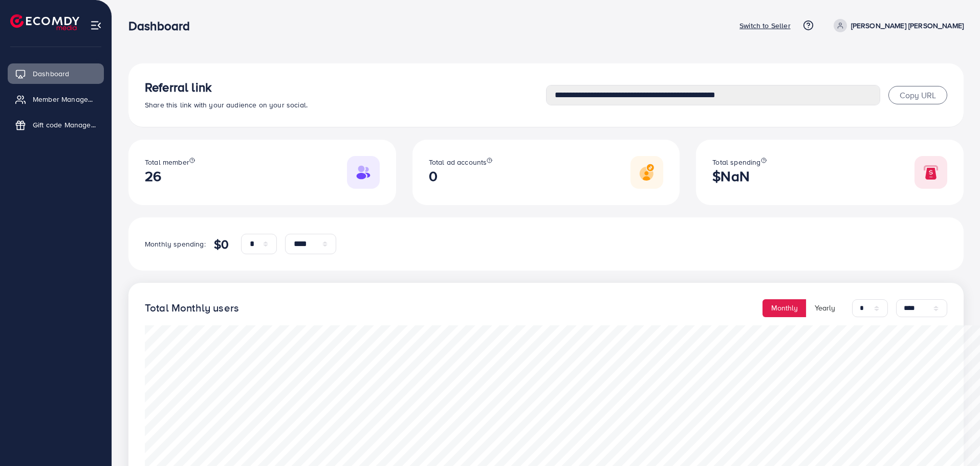  Describe the element at coordinates (765, 26) in the screenshot. I see `p: Switch to Seller` at that location.